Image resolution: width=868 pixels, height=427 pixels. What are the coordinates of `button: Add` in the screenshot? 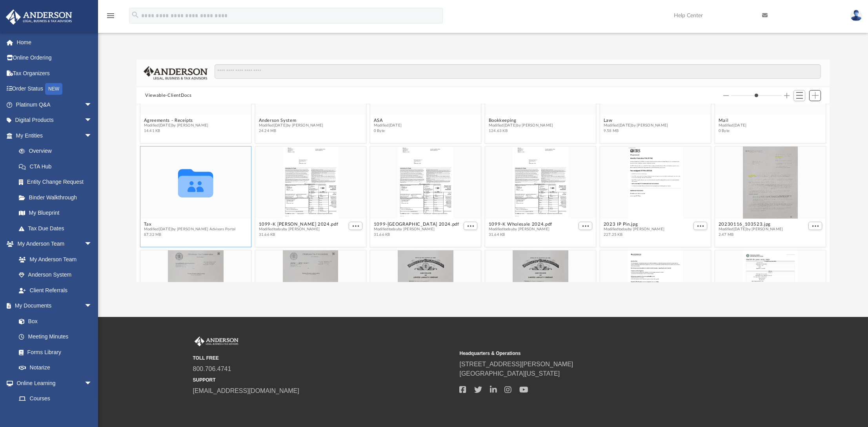 It's located at (815, 95).